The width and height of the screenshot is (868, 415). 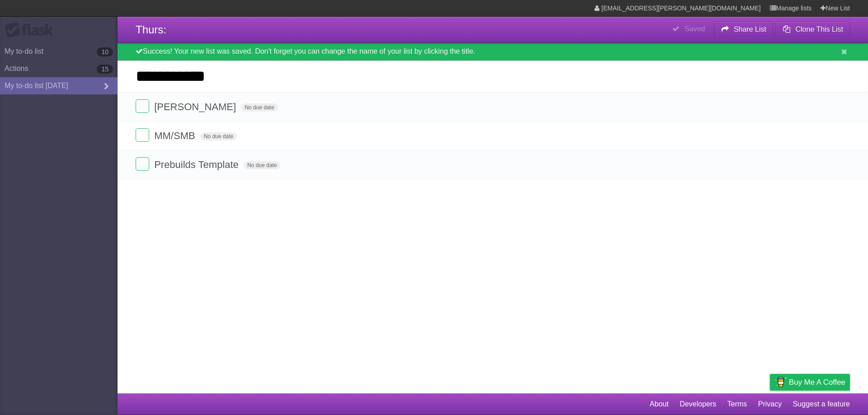 I want to click on b: Clone This List, so click(x=819, y=29).